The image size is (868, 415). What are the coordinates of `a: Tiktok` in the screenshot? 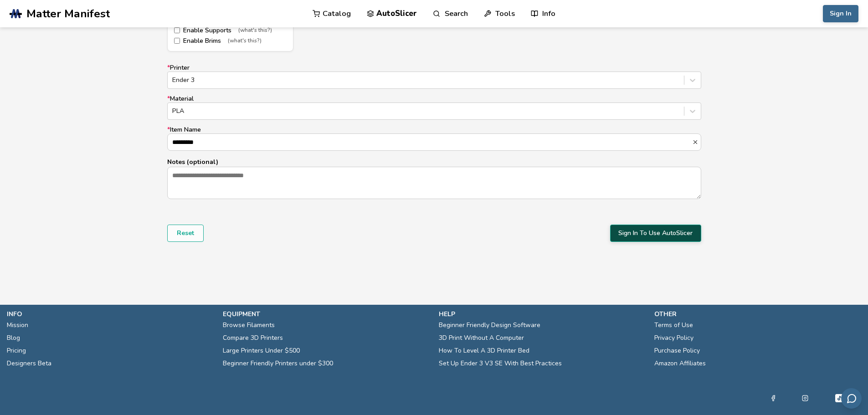 It's located at (839, 398).